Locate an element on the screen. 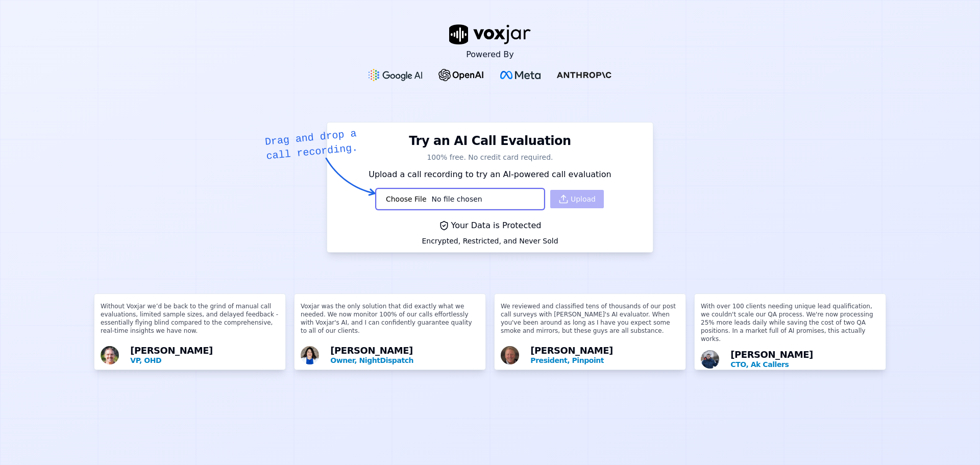 The width and height of the screenshot is (980, 465). h1: Try an AI Call Evaluation is located at coordinates (490, 141).